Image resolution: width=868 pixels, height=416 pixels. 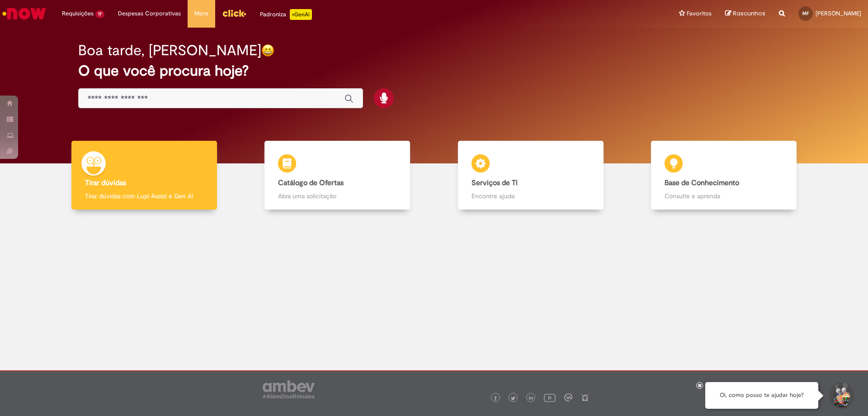 What do you see at coordinates (531, 398) in the screenshot?
I see `img: logo_footer_linkedin.png` at bounding box center [531, 398].